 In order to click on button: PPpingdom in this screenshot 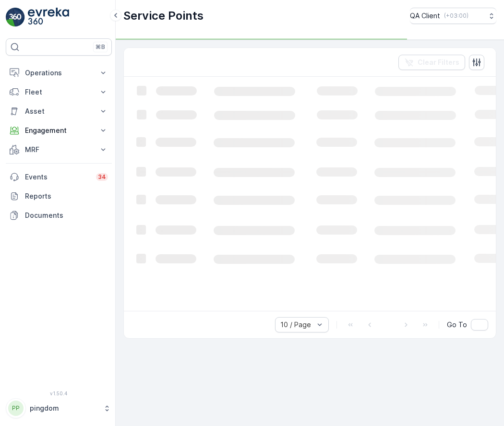, I will do `click(59, 408)`.